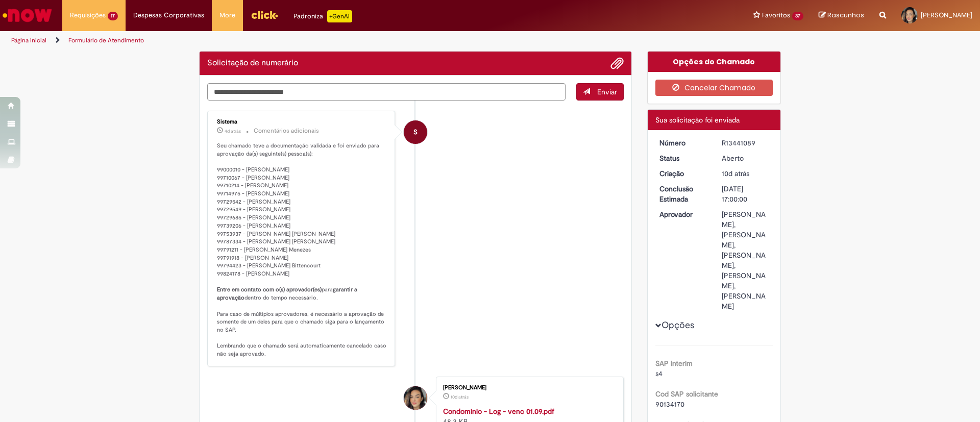  What do you see at coordinates (416, 398) in the screenshot?
I see `div: Barbara Caroline Ferreira Rodrigues` at bounding box center [416, 398].